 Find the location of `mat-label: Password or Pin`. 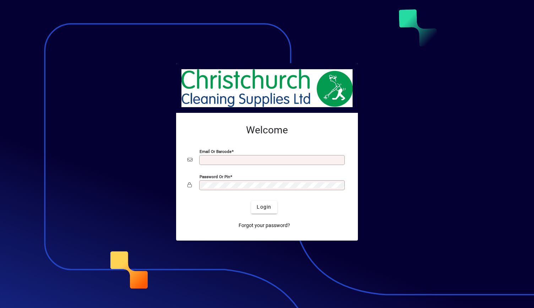

mat-label: Password or Pin is located at coordinates (215, 176).